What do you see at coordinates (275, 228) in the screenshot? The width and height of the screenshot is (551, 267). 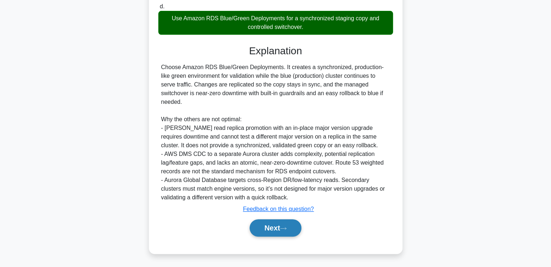 I see `button: Next` at bounding box center [275, 228].